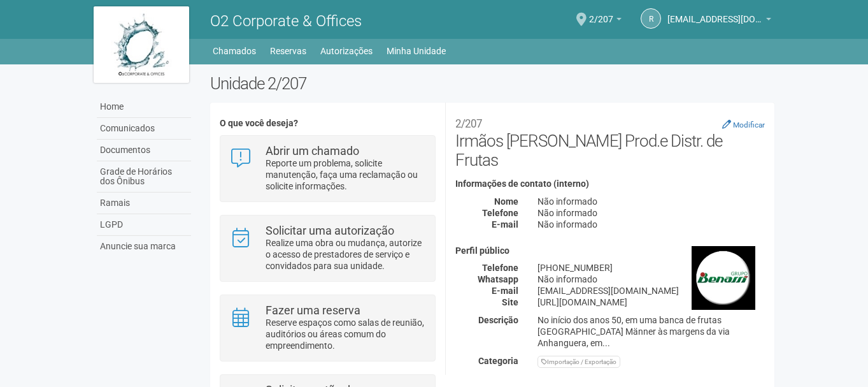 Image resolution: width=868 pixels, height=387 pixels. Describe the element at coordinates (286, 21) in the screenshot. I see `span: O2 Corporate & Offices` at that location.